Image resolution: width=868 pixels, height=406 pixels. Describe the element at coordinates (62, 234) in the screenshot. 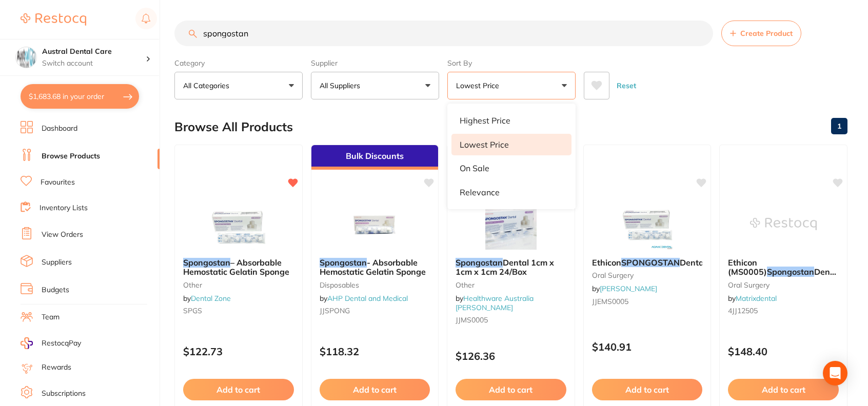

I see `a: View Orders` at that location.